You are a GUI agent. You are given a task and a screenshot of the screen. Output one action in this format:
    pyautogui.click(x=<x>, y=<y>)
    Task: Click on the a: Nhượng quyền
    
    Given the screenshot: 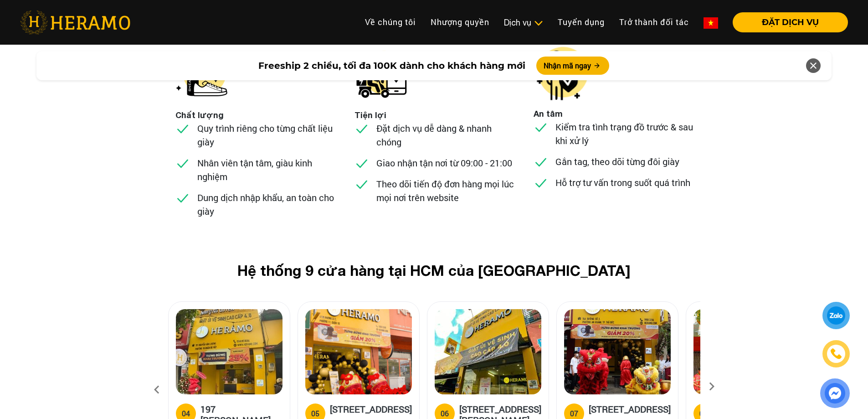 What is the action you would take?
    pyautogui.click(x=460, y=22)
    